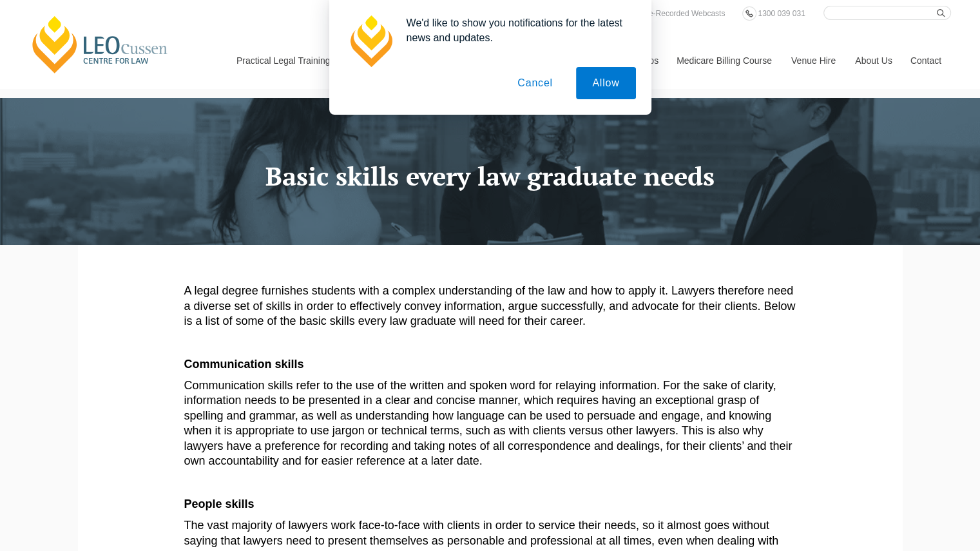 The width and height of the screenshot is (980, 551). Describe the element at coordinates (516, 31) in the screenshot. I see `div: We'd like to show you notifications for the latest news and updates.` at that location.